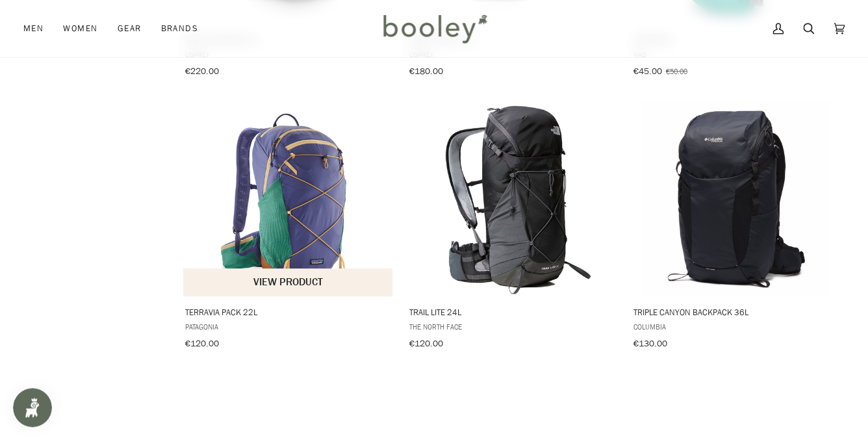  Describe the element at coordinates (130, 29) in the screenshot. I see `span: Gear` at that location.